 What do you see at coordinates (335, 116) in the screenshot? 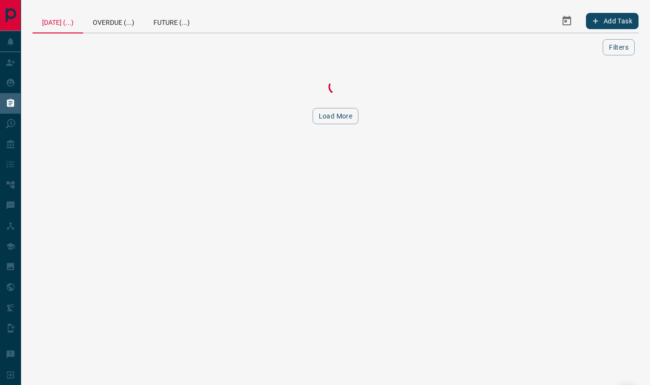
I see `button: Load More` at bounding box center [335, 116].